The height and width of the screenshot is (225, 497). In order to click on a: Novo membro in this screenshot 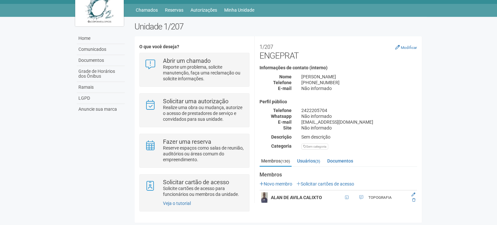, I will do `click(276, 184)`.